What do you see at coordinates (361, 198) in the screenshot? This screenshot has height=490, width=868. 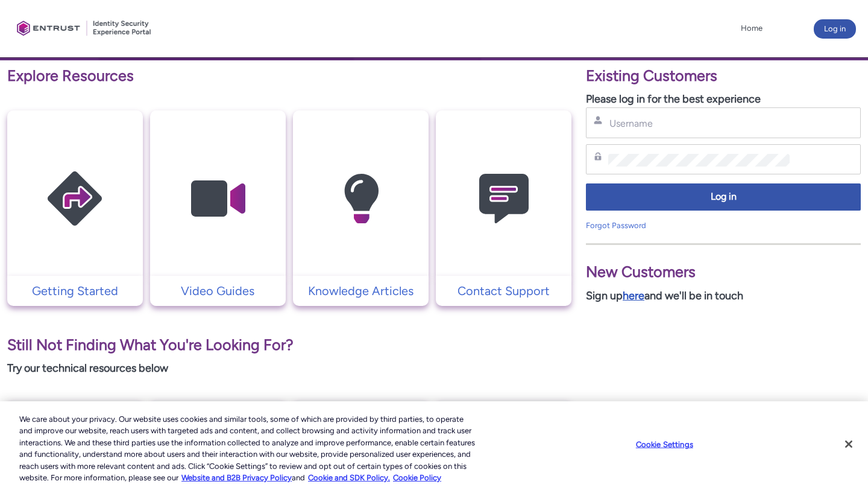 I see `img: Knowledge Articles` at bounding box center [361, 198].